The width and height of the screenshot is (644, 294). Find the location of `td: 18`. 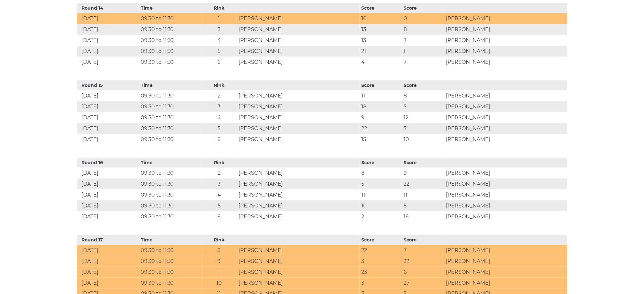

td: 18 is located at coordinates (381, 107).